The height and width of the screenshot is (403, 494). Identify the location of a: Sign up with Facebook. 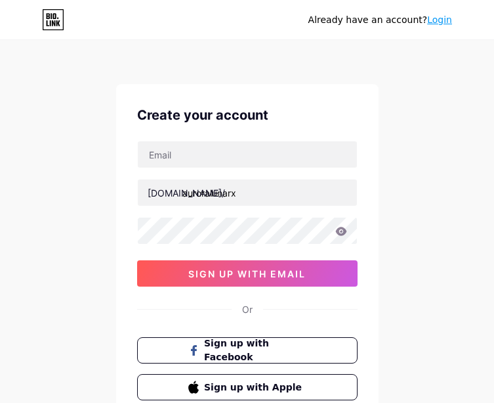
(248, 350).